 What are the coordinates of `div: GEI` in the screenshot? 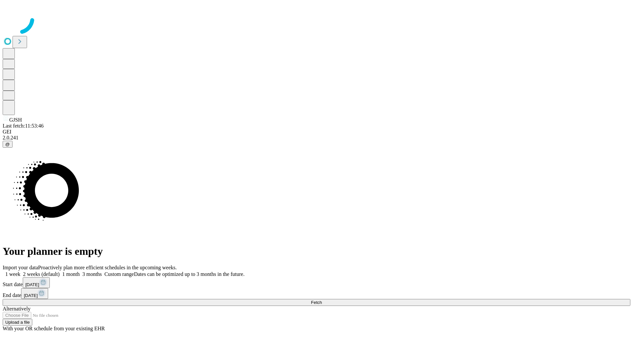 It's located at (316, 132).